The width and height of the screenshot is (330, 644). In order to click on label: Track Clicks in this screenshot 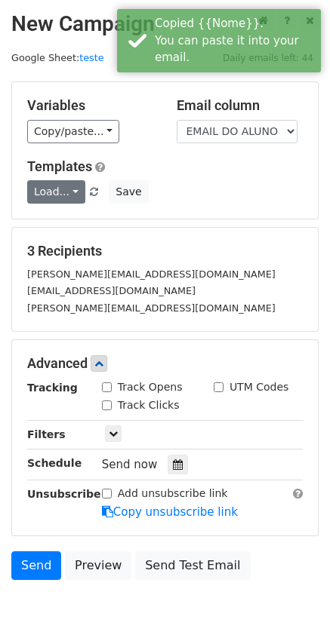, I will do `click(148, 405)`.